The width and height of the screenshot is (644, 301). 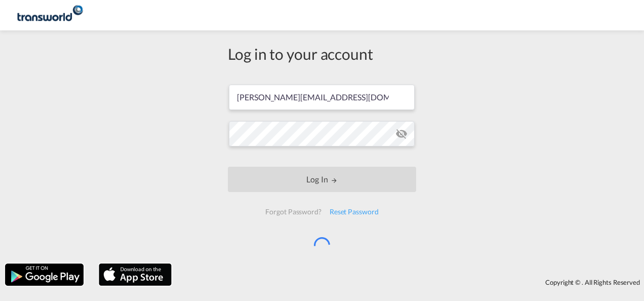 What do you see at coordinates (135, 275) in the screenshot?
I see `img: apple.png` at bounding box center [135, 275].